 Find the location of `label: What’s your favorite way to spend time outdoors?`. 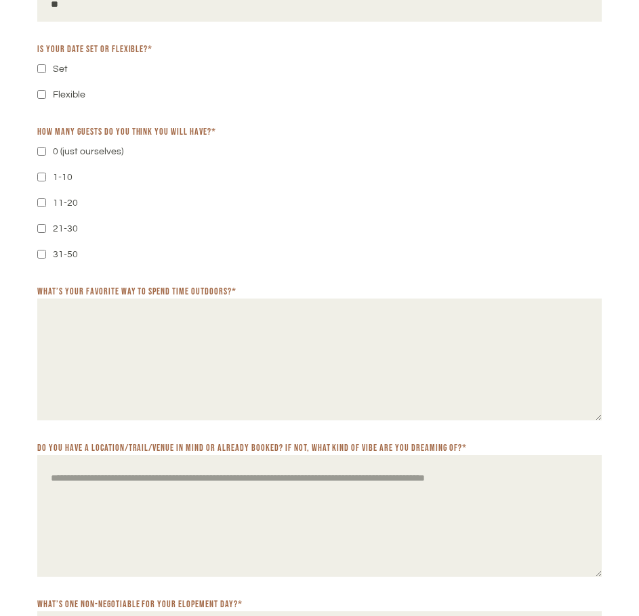

label: What’s your favorite way to spend time outdoors? is located at coordinates (137, 292).